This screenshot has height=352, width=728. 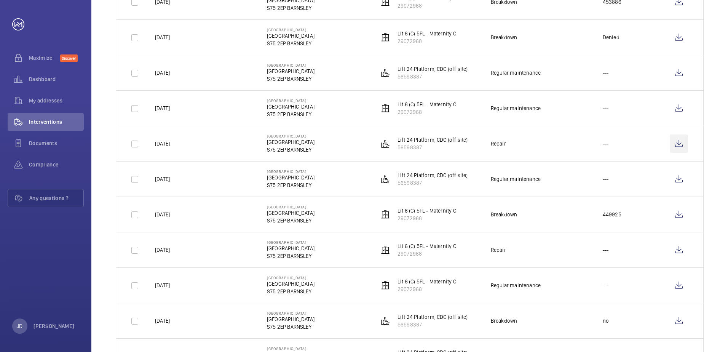 What do you see at coordinates (612, 214) in the screenshot?
I see `p: 449925` at bounding box center [612, 214].